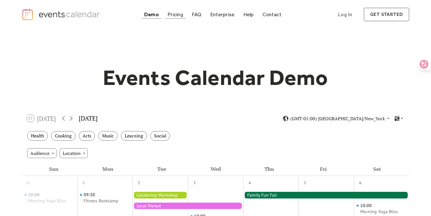  Describe the element at coordinates (151, 14) in the screenshot. I see `a: Demo` at that location.